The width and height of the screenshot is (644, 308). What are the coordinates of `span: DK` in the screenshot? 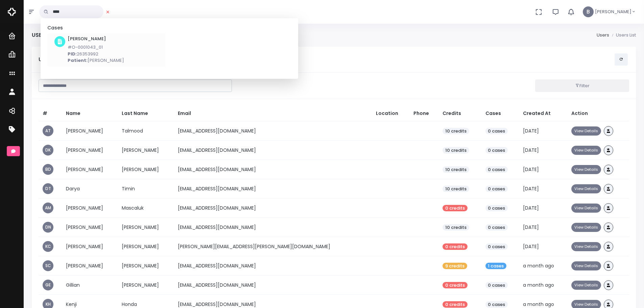 It's located at (48, 150).